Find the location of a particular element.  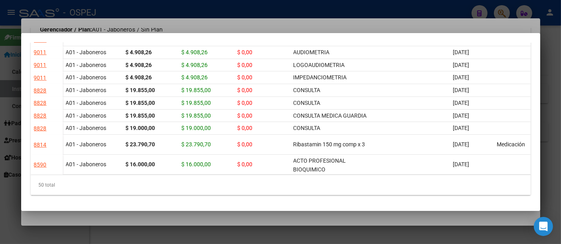

span: AUDIOMETRIA is located at coordinates (311, 52).